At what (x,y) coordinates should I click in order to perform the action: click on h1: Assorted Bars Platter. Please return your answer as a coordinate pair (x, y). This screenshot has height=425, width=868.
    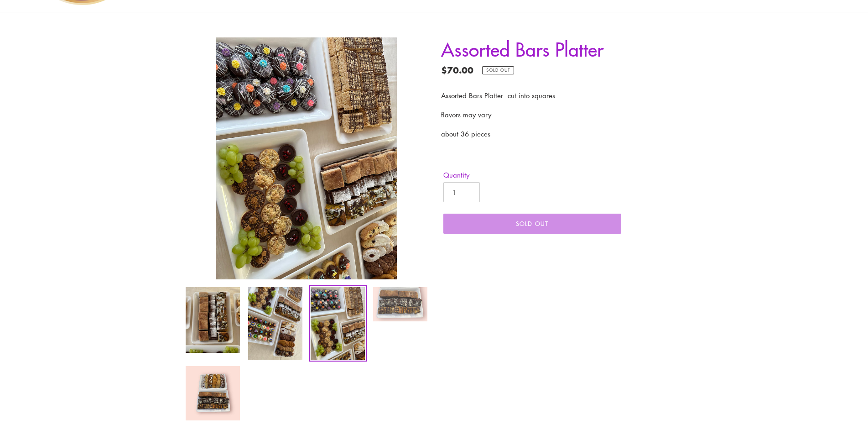
    Looking at the image, I should click on (562, 48).